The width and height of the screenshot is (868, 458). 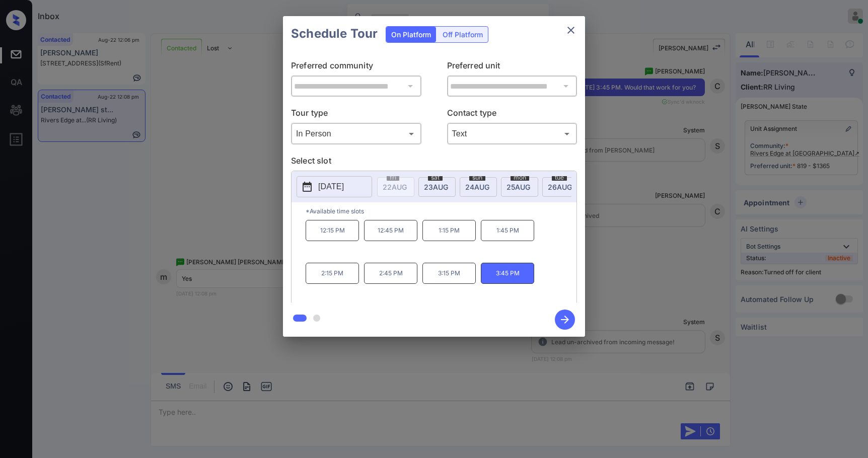 I want to click on span: sun, so click(x=477, y=178).